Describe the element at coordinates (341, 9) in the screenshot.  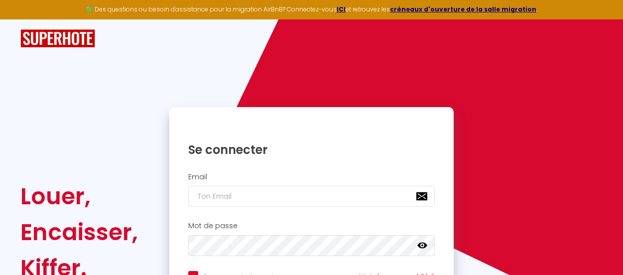
I see `strong: ICI` at that location.